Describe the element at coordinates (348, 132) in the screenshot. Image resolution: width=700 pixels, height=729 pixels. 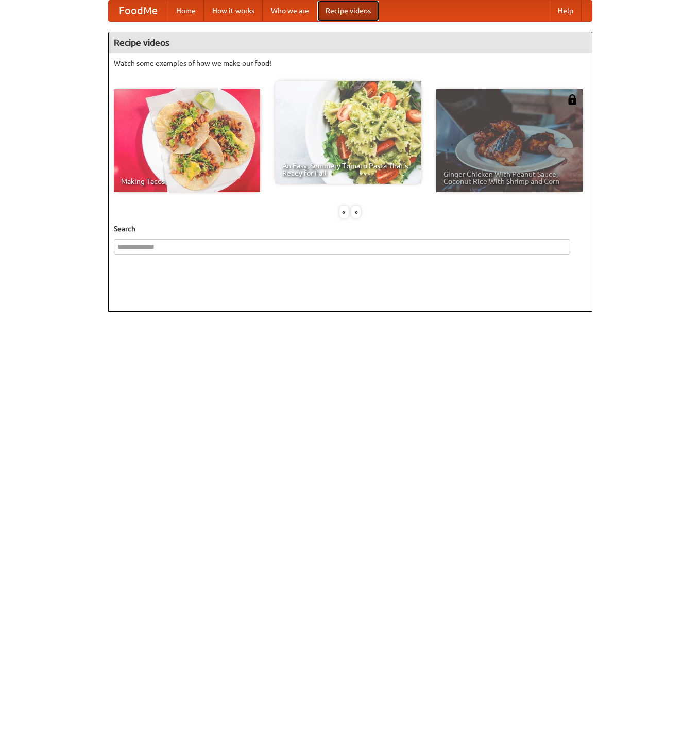
I see `a: An Easy, Summery Tomato Pasta That's Ready for Fall` at that location.